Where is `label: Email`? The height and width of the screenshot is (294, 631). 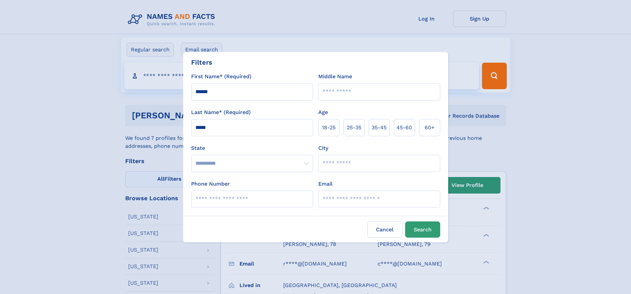 label: Email is located at coordinates (325, 184).